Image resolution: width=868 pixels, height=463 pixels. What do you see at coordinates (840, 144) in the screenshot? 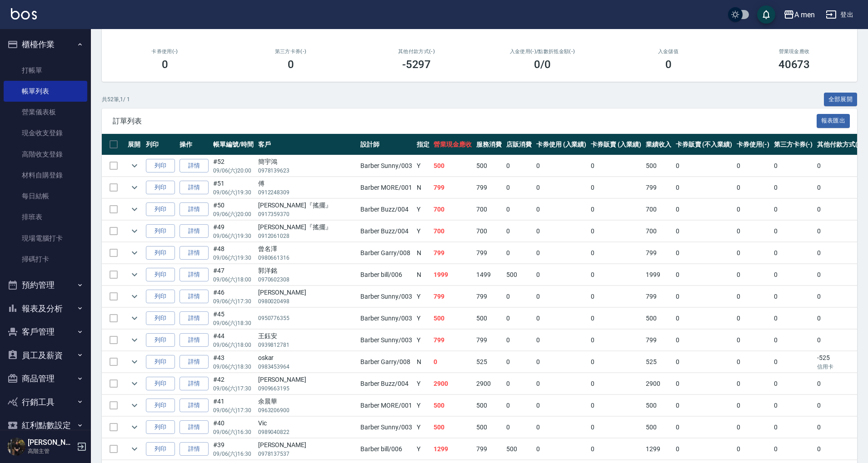
I see `th: 其他付款方式(-)` at bounding box center [840, 144].